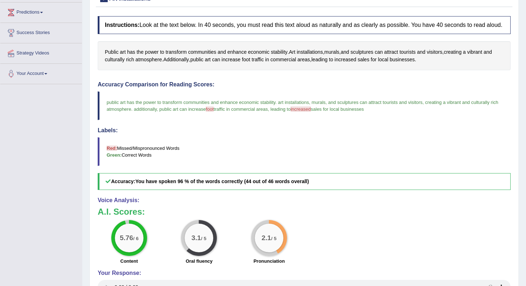  Describe the element at coordinates (375, 102) in the screenshot. I see `span: and sculptures can attract tourists and visitors` at that location.